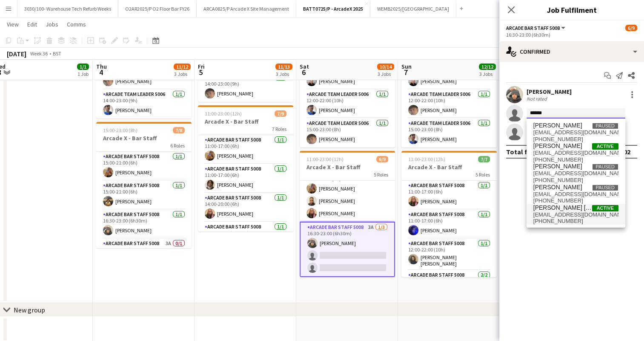 The height and width of the screenshot is (341, 644). I want to click on div: 15:00-23:00 (8h)7/8Arcade X - Bar Staff6 RolesArcade Bar Staff 50081/115:00-21:00 (6h)[PERSON_NAM..., so click(144, 185).